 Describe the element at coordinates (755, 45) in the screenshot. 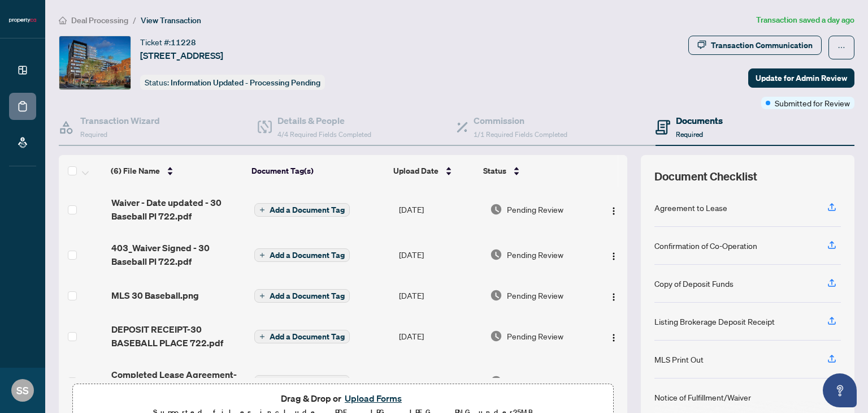

I see `button: Transaction Communication` at that location.